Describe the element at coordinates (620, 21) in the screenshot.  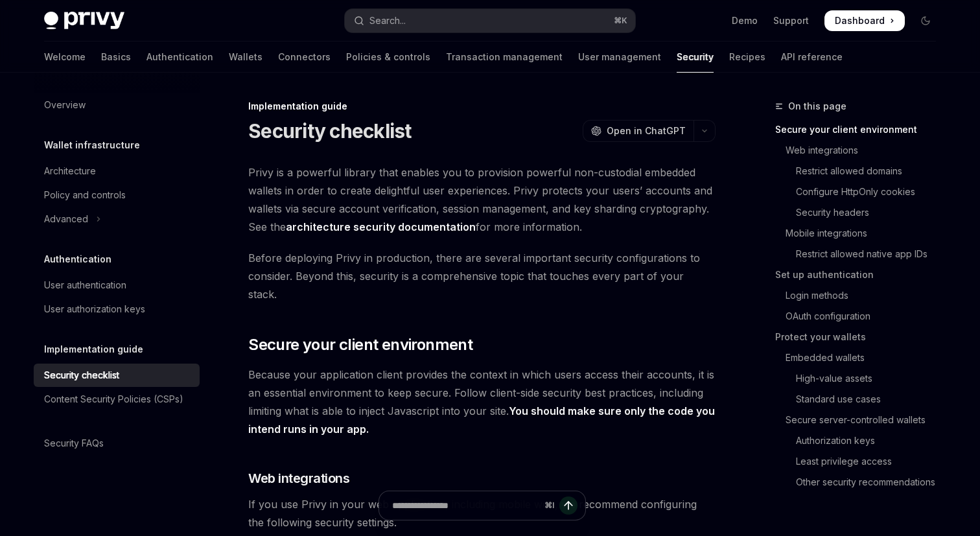
I see `span: ⌘ K` at that location.